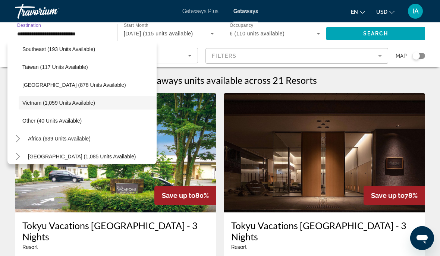 This screenshot has width=440, height=256. Describe the element at coordinates (415, 11) in the screenshot. I see `button: User Menu` at that location.